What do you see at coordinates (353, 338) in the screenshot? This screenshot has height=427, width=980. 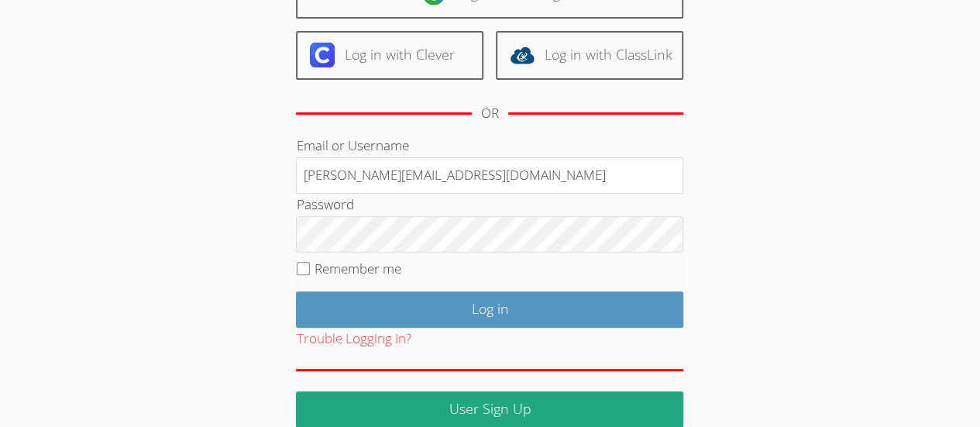 I see `button: Trouble Logging In?` at bounding box center [353, 338].